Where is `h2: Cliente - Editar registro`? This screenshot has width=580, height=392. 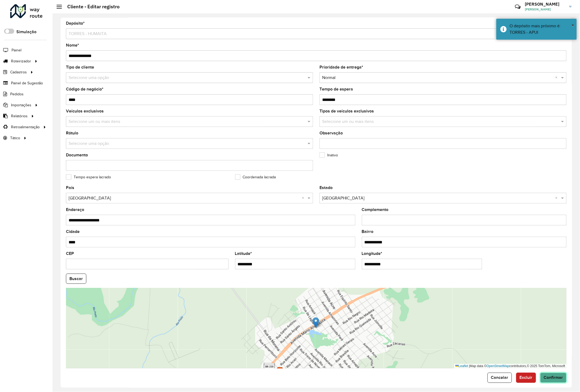
h2: Cliente - Editar registro is located at coordinates (91, 7).